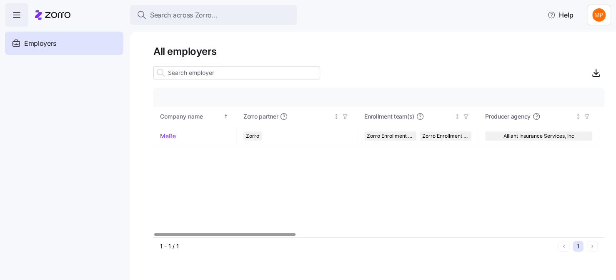  I want to click on h1: All employers, so click(379, 51).